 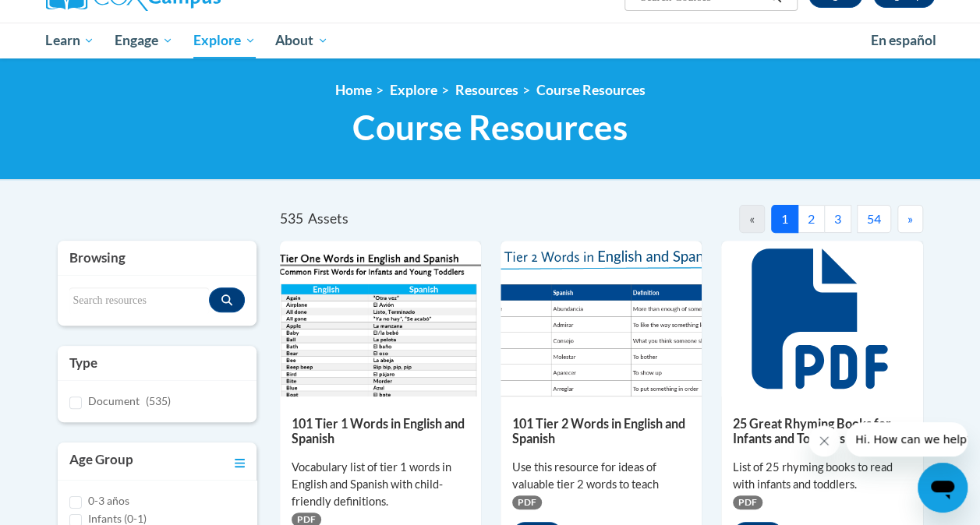 I want to click on span: Learn, so click(x=69, y=41).